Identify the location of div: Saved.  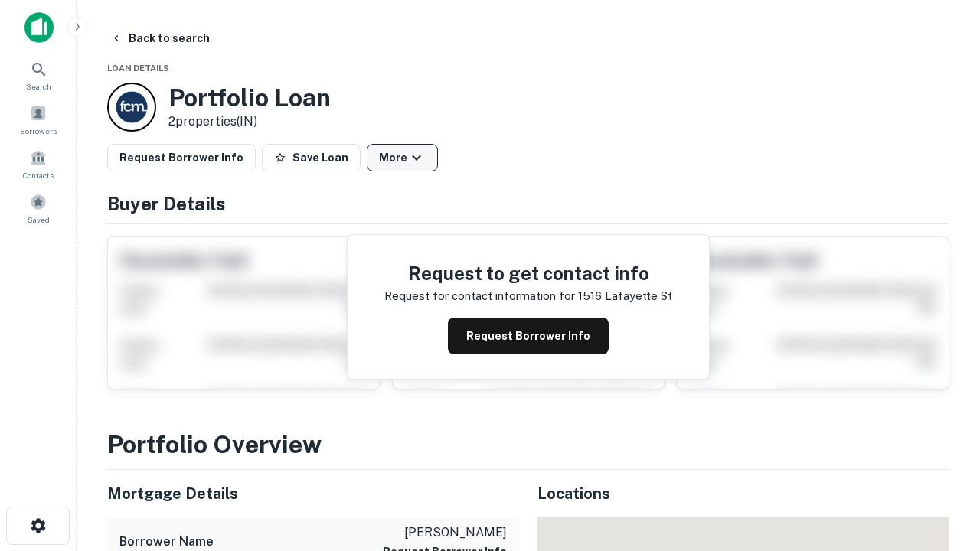
(38, 208).